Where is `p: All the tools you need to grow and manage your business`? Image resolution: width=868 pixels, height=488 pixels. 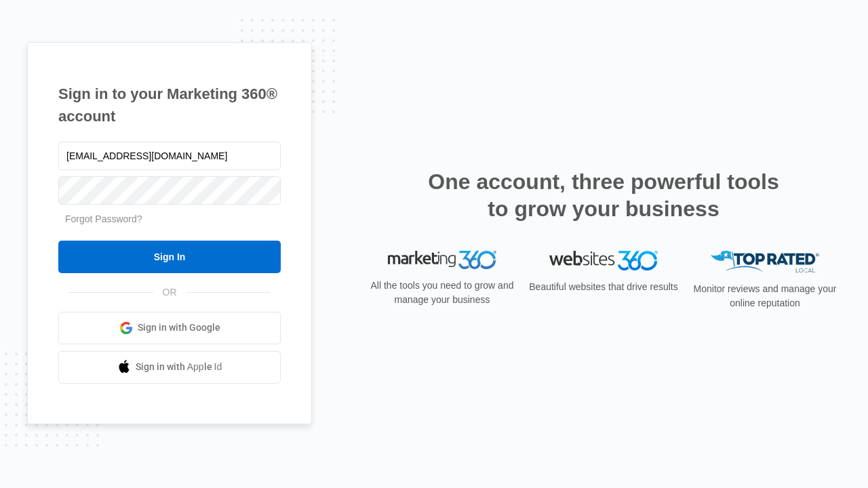
p: All the tools you need to grow and manage your business is located at coordinates (443, 293).